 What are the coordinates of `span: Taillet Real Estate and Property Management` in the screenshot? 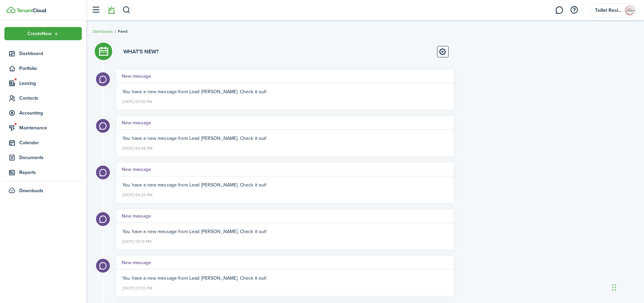 It's located at (608, 10).